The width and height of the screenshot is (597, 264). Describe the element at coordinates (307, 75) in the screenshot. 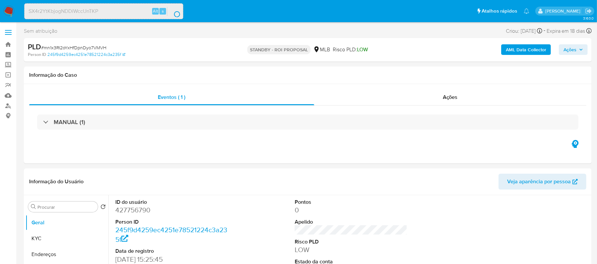

I see `h1: Informação do Caso` at that location.